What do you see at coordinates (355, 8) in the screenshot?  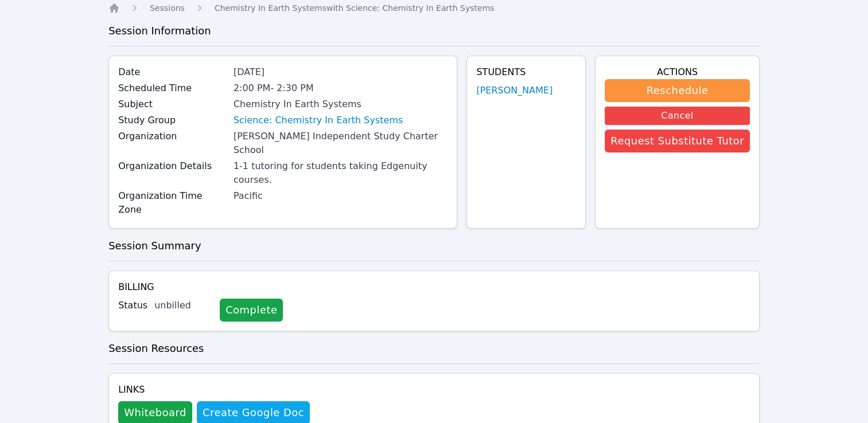 I see `a: Chemistry In Earth Systemswith Science: Chemistry In Earth Systems` at bounding box center [355, 8].